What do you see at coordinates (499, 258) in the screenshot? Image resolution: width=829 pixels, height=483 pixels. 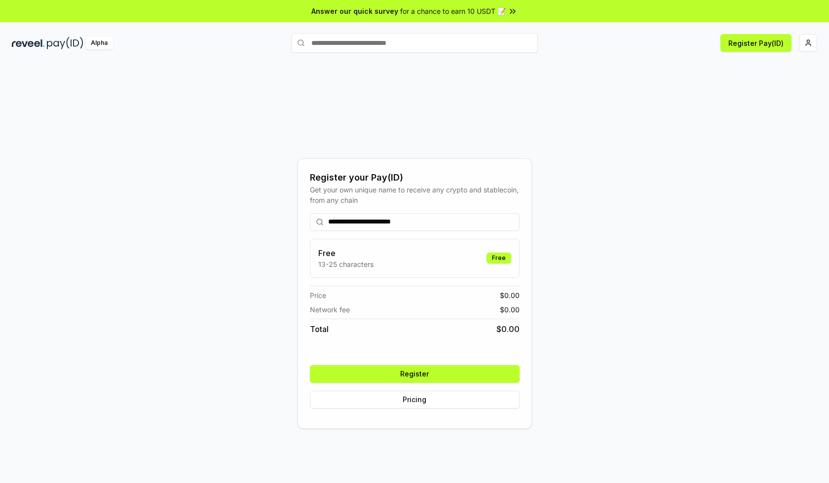 I see `div: Free` at bounding box center [499, 258].